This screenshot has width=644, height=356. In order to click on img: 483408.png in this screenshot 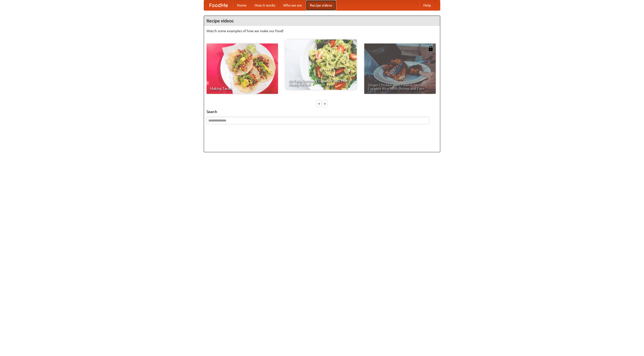, I will do `click(431, 49)`.